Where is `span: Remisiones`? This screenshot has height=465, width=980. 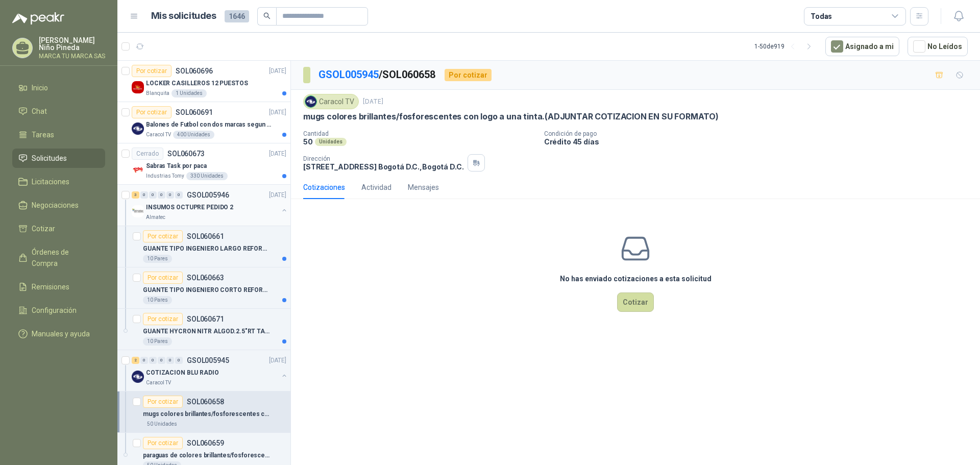 span: Remisiones is located at coordinates (50, 287).